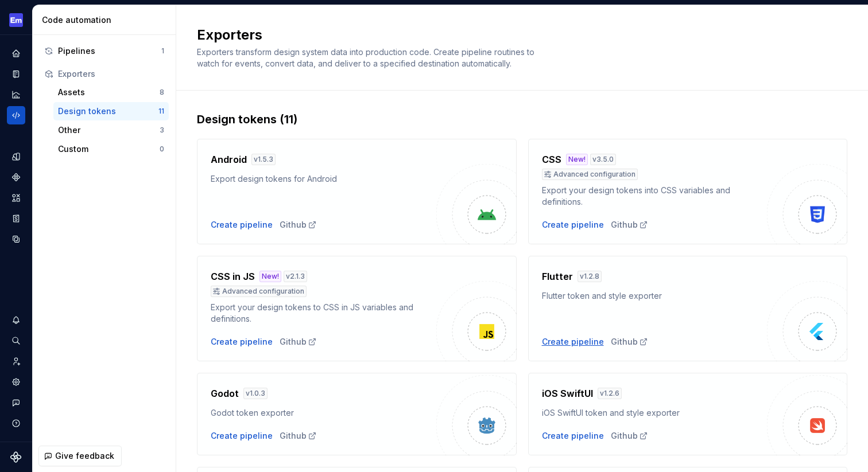 This screenshot has height=472, width=868. Describe the element at coordinates (16, 20) in the screenshot. I see `img: e72e9e65-9f43-4cb3-89a7-ea83765f03bf.png` at that location.